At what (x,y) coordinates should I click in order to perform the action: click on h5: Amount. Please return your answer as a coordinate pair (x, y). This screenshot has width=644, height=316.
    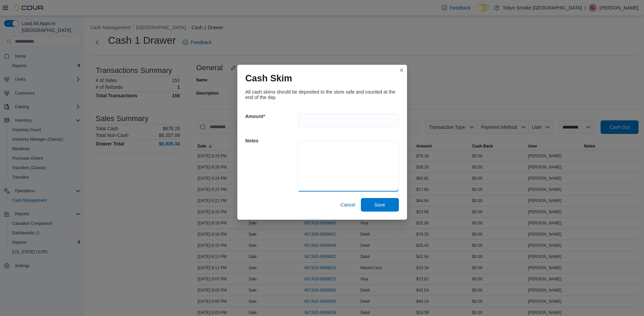
    Looking at the image, I should click on (271, 116).